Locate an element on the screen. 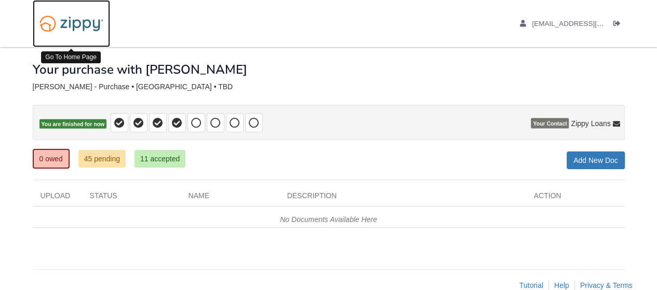  div: Name is located at coordinates (230, 199).